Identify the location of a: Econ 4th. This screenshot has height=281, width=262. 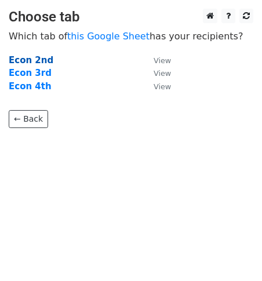
(30, 86).